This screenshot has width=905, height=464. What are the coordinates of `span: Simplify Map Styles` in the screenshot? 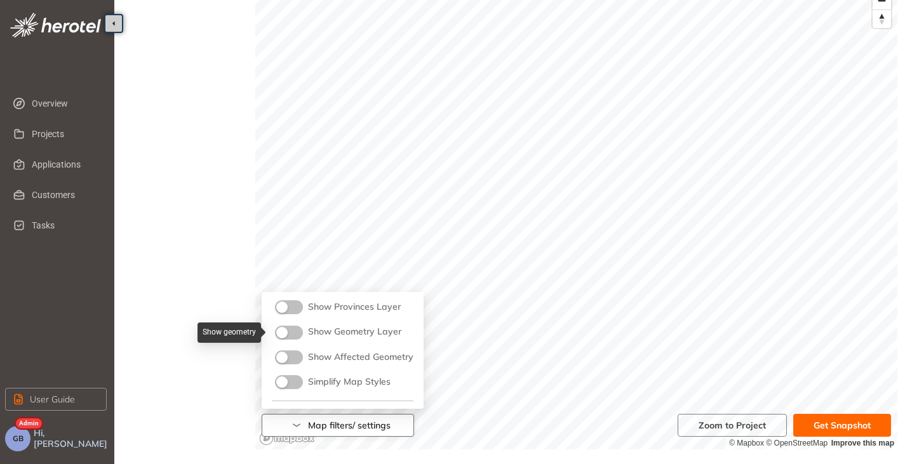 It's located at (349, 382).